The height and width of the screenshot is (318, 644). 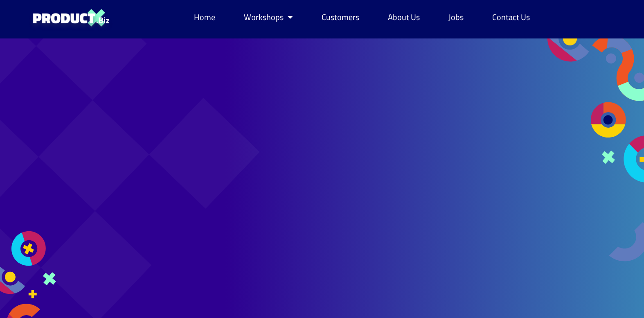 What do you see at coordinates (456, 17) in the screenshot?
I see `a: Jobs` at bounding box center [456, 17].